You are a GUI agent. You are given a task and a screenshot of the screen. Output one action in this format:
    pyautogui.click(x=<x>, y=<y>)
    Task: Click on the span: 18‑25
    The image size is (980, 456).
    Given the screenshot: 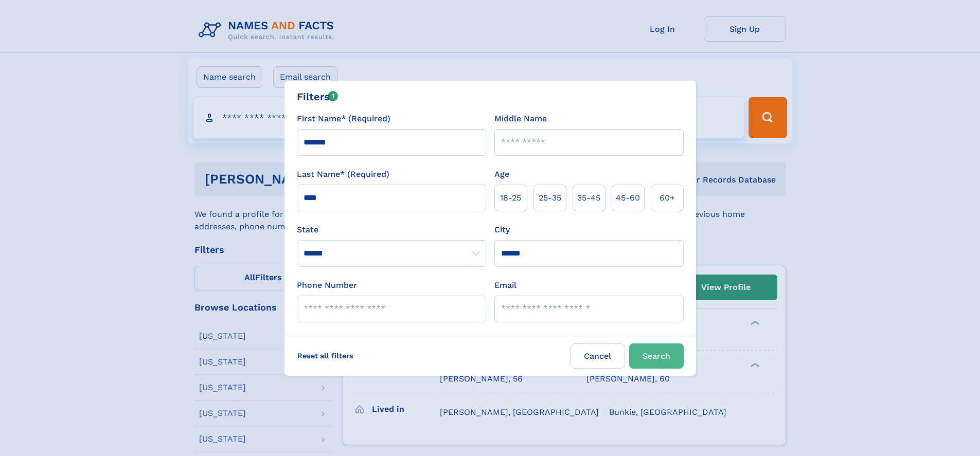 What is the action you would take?
    pyautogui.click(x=510, y=198)
    